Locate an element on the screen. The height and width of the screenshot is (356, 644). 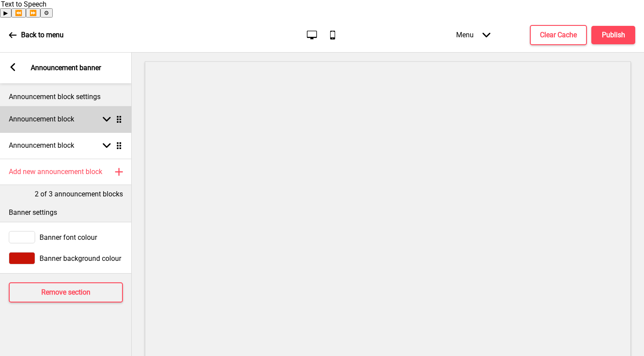
div: Menu is located at coordinates (473, 35).